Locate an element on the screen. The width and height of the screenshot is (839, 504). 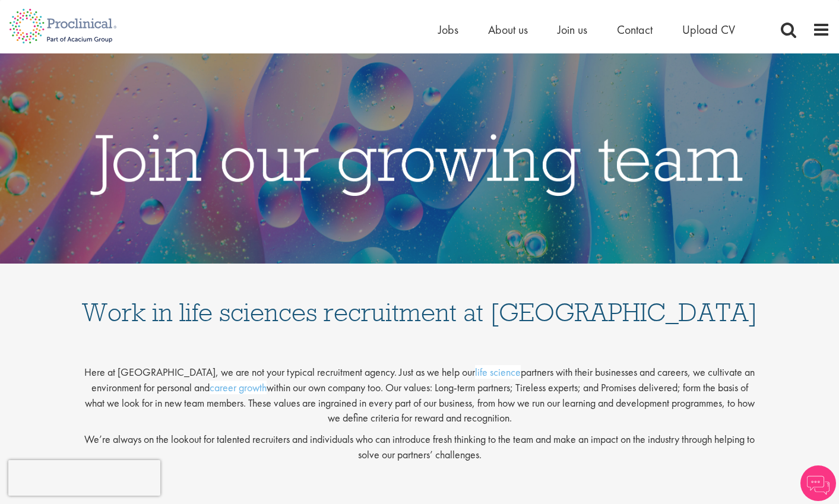
span: Jobs is located at coordinates (448, 30).